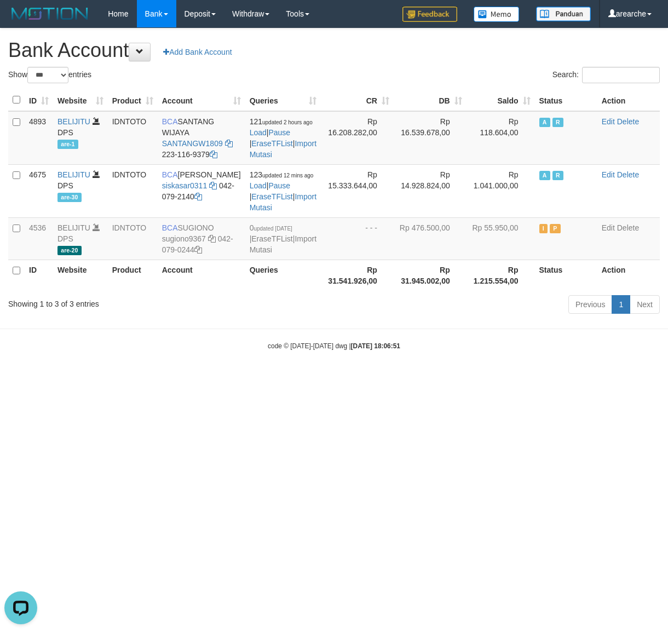 The height and width of the screenshot is (633, 668). What do you see at coordinates (68, 144) in the screenshot?
I see `span: are-1` at bounding box center [68, 144].